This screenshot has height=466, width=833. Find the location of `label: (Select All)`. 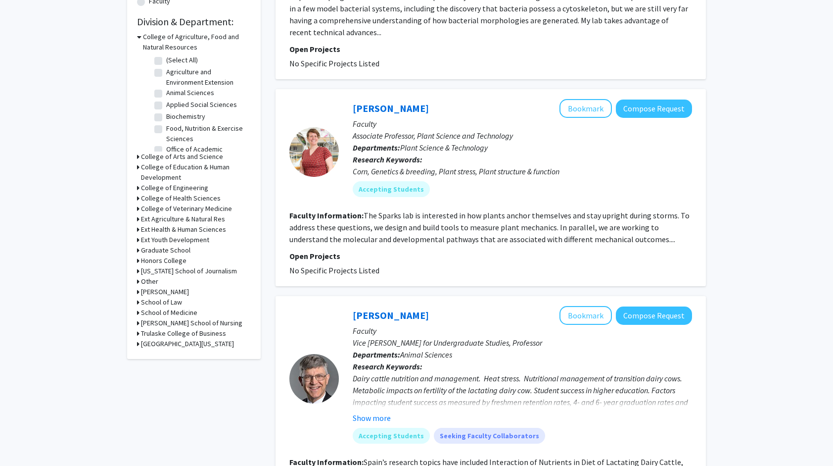

label: (Select All) is located at coordinates (182, 60).